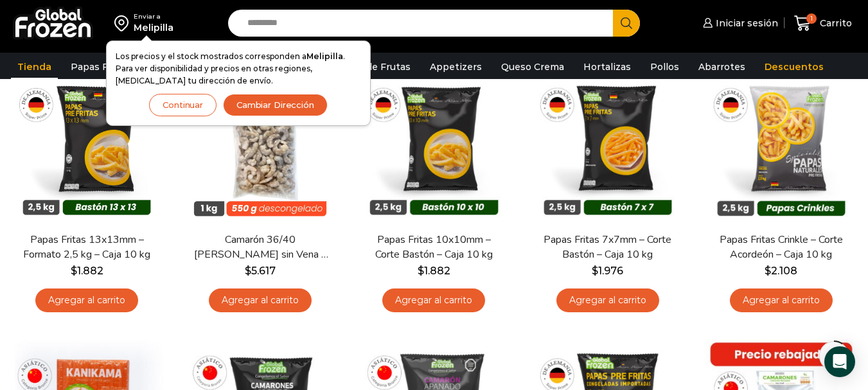  I want to click on a: Hortalizas, so click(608, 67).